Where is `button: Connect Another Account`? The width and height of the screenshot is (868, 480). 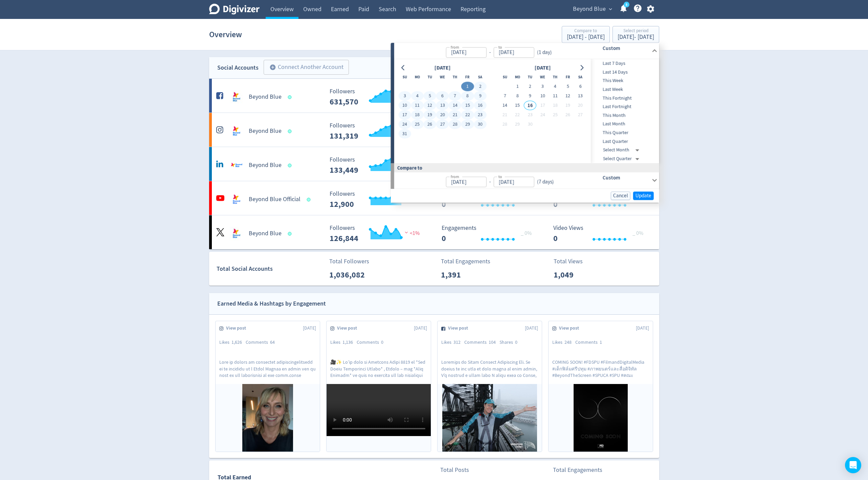
button: Connect Another Account is located at coordinates (306, 67).